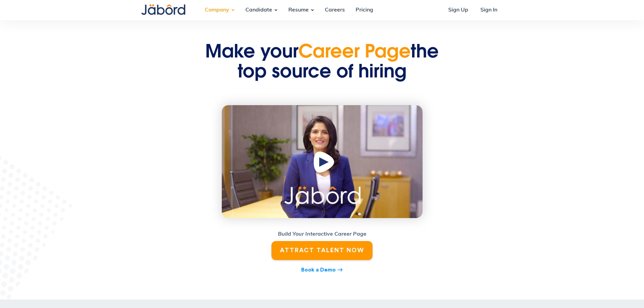 Image resolution: width=644 pixels, height=308 pixels. What do you see at coordinates (458, 10) in the screenshot?
I see `a: Sign Up` at bounding box center [458, 10].